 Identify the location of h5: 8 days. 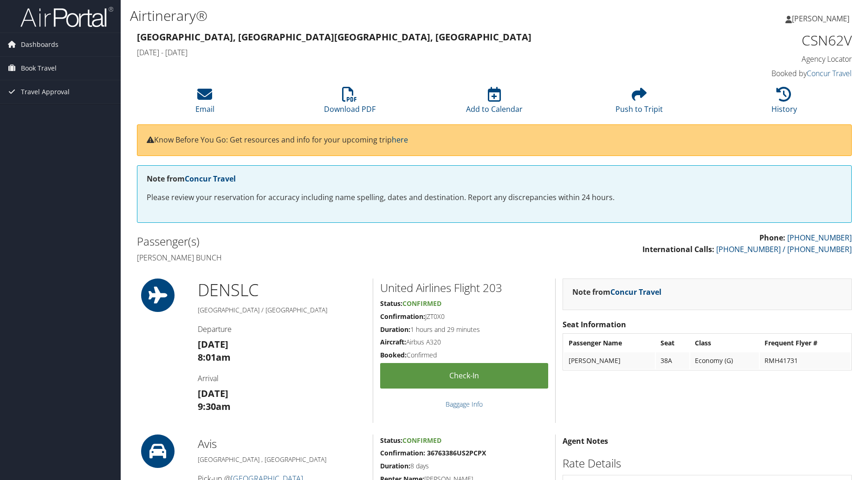
(464, 466).